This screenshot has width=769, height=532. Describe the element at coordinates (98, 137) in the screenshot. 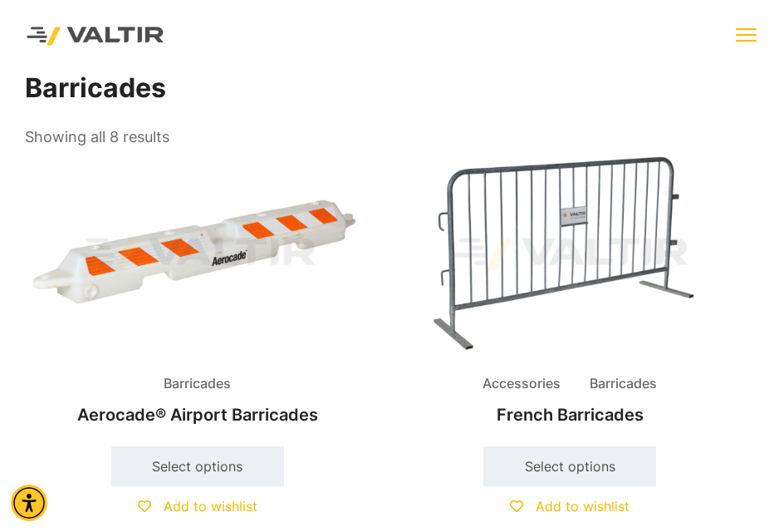

I see `p: Showing all 8 results` at that location.